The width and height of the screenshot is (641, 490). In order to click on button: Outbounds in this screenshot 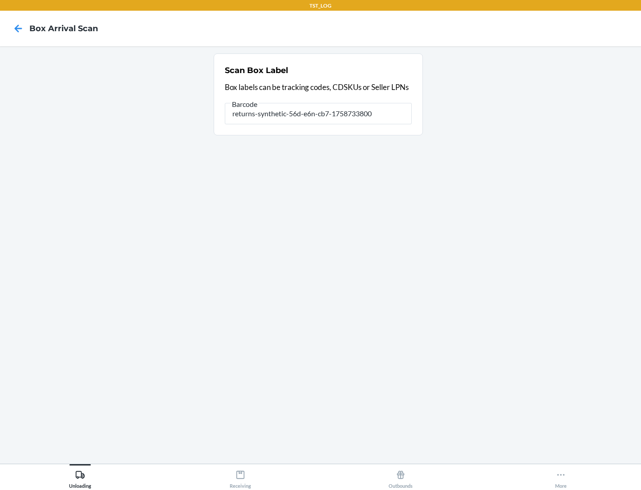, I will do `click(401, 476)`.